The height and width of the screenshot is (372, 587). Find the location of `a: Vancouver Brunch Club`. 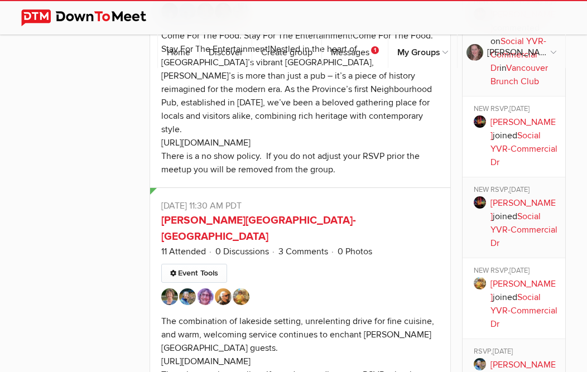

a: Vancouver Brunch Club is located at coordinates (519, 75).